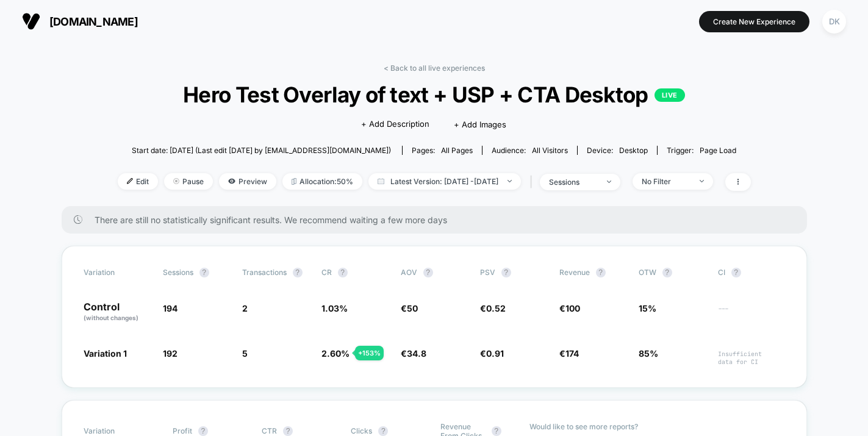 This screenshot has height=436, width=868. Describe the element at coordinates (550, 150) in the screenshot. I see `span: All Visitors` at that location.